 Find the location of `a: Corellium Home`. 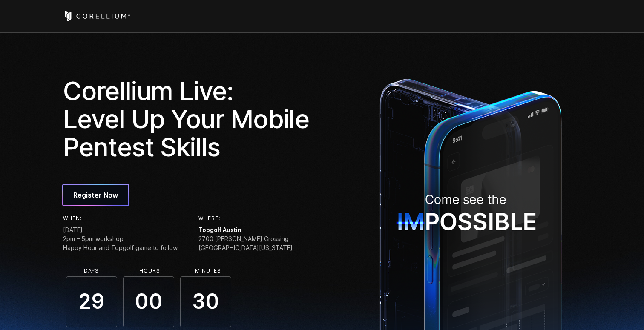

a: Corellium Home is located at coordinates (97, 16).